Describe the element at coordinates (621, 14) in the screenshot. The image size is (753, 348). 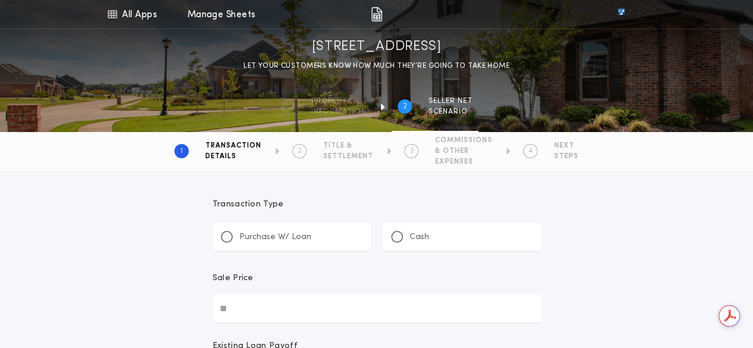
I see `img: vs-icon` at that location.